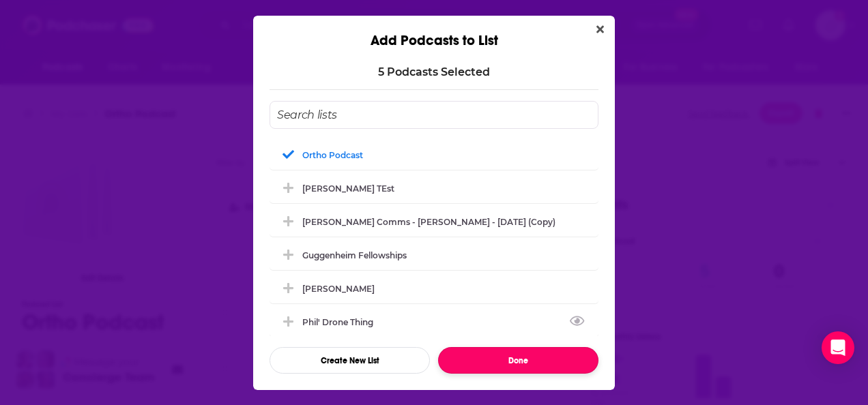 The height and width of the screenshot is (405, 868). Describe the element at coordinates (838, 347) in the screenshot. I see `div: Open Intercom Messenger` at that location.